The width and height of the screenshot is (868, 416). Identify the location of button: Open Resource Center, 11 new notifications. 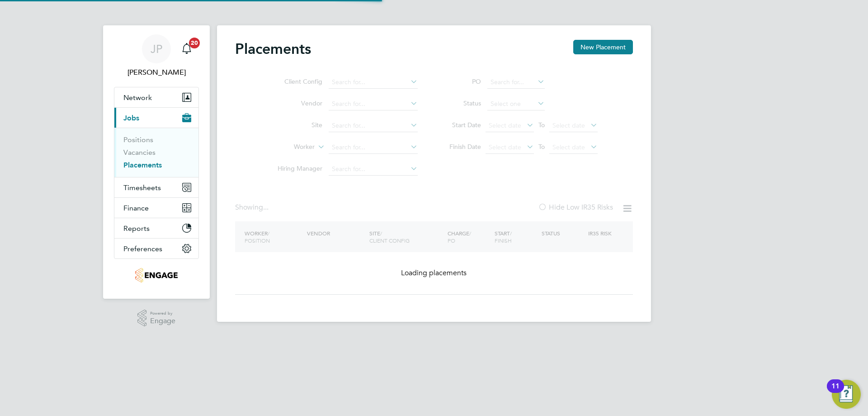
(847, 394).